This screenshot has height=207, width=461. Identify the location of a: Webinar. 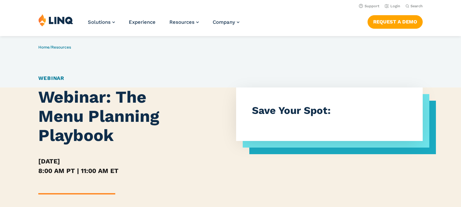
(51, 78).